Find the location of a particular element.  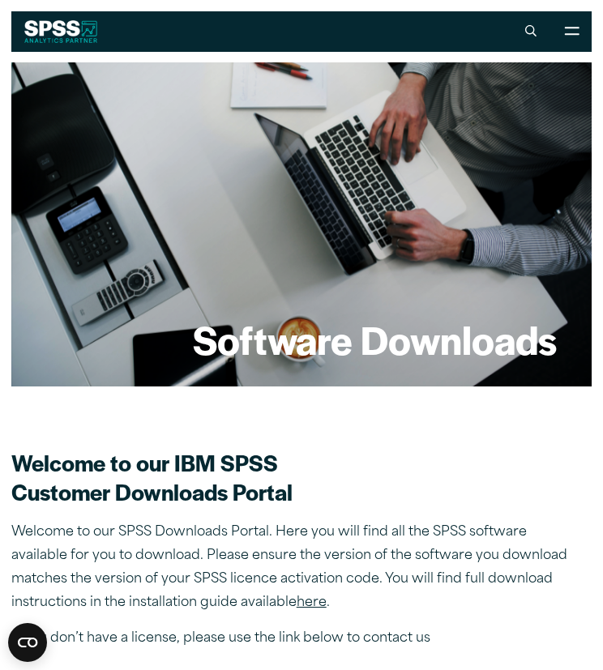

h2: Welcome to our IBM SPSS Customer Downloads Portal is located at coordinates (295, 477).